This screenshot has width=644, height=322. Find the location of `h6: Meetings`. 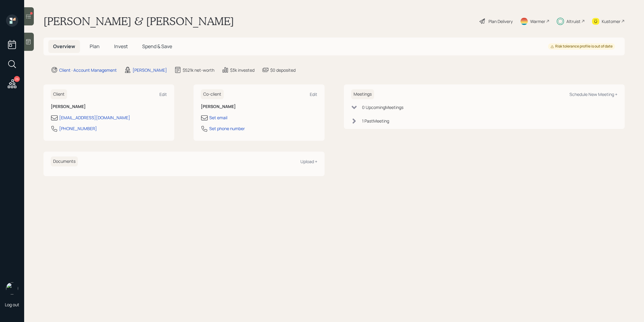

h6: Meetings is located at coordinates (363, 94).